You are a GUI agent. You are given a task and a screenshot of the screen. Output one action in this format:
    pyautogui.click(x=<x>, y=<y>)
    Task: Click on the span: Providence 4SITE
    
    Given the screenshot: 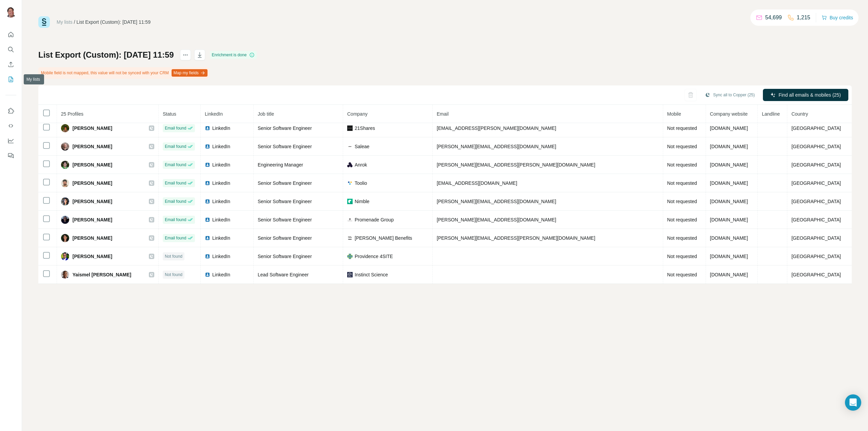 What is the action you would take?
    pyautogui.click(x=373, y=256)
    